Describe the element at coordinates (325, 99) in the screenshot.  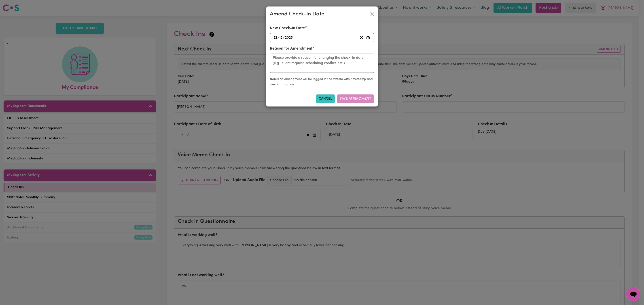
I see `button: Cancel` at that location.